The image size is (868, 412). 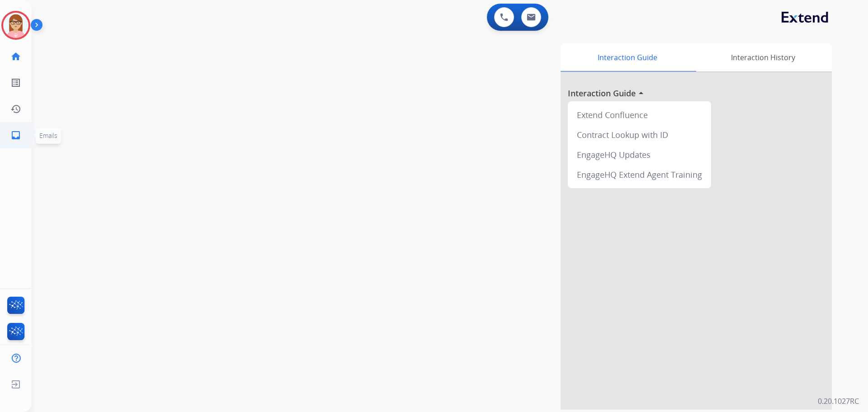 I want to click on div: Interaction History, so click(x=762, y=57).